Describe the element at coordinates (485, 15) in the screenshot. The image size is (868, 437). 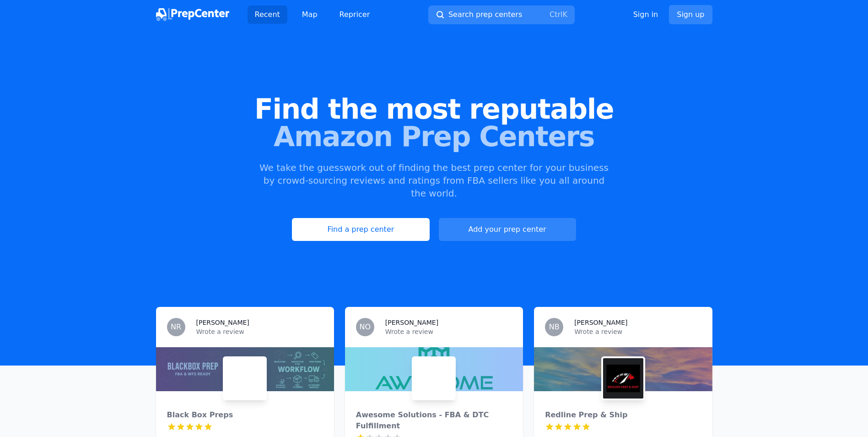
I see `span: Search prep centers` at that location.